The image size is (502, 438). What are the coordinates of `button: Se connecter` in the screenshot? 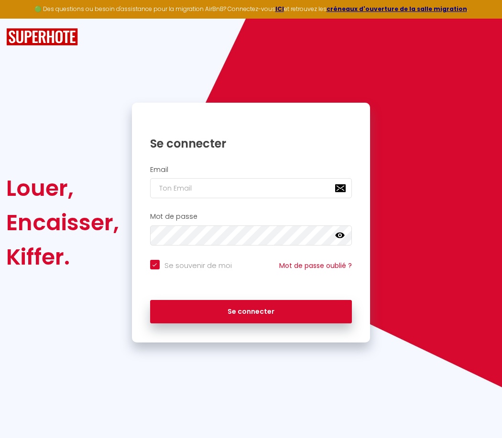 It's located at (251, 312).